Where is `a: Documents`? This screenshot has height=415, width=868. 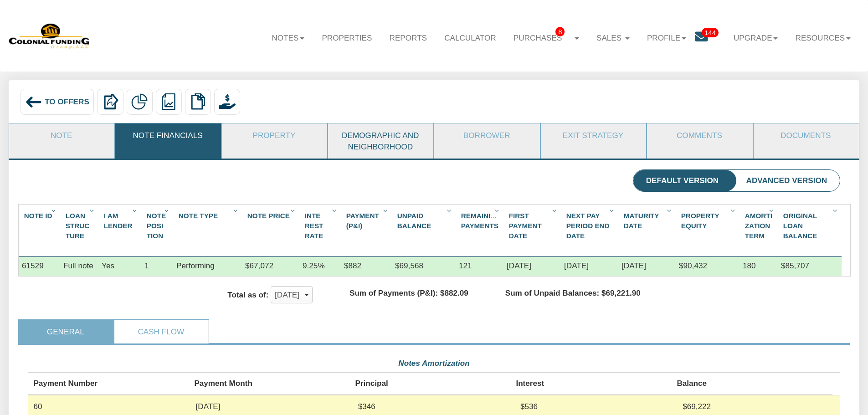
a: Documents is located at coordinates (805, 135).